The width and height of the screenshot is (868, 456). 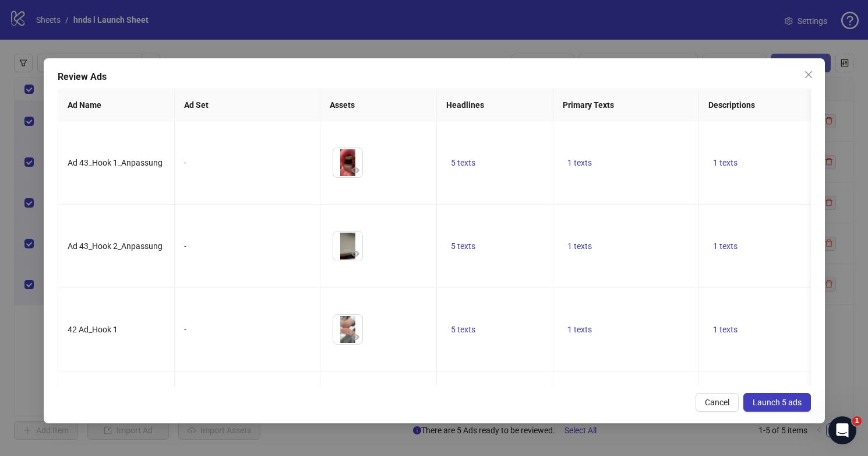 I want to click on th: Assets, so click(x=379, y=105).